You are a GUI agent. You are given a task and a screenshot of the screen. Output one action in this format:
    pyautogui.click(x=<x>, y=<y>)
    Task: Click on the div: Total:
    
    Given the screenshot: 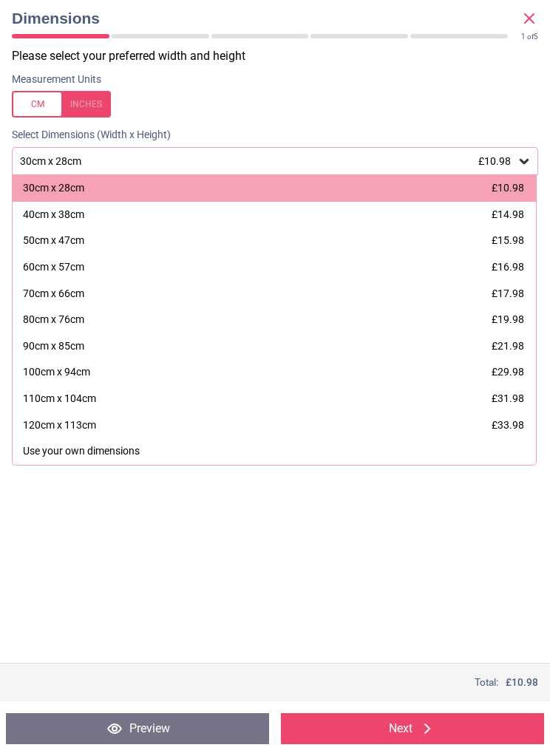 What is the action you would take?
    pyautogui.click(x=275, y=682)
    